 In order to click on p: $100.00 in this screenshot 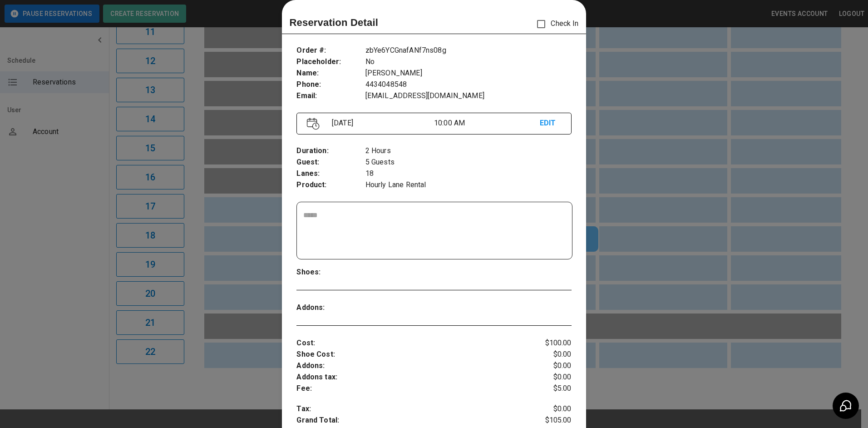, I will do `click(549, 343)`.